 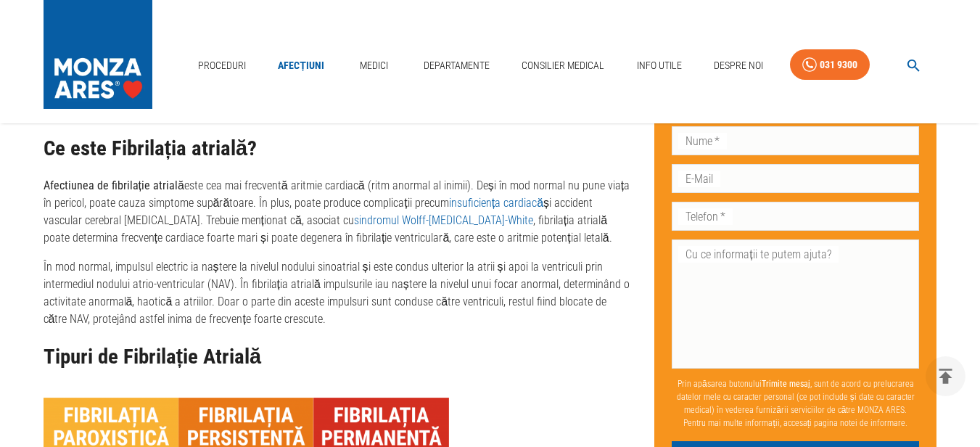 I want to click on p: În mod normal, impulsul electric ia naștere la nivelul nodului sinoatrial și este condus ulterior..., so click(x=337, y=293).